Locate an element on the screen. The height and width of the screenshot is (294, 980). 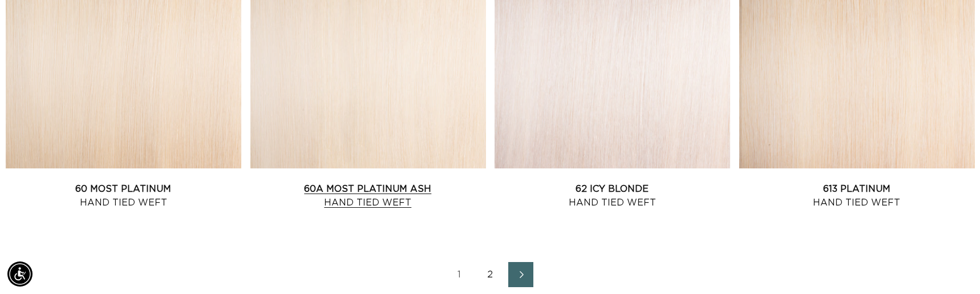
div: Chat Widget is located at coordinates (952, 267).